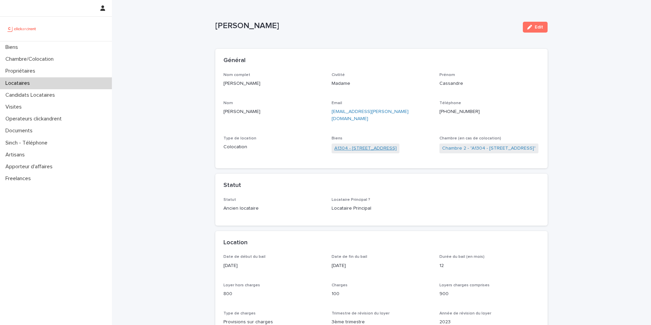  Describe the element at coordinates (273, 147) in the screenshot. I see `p: Colocation` at that location.